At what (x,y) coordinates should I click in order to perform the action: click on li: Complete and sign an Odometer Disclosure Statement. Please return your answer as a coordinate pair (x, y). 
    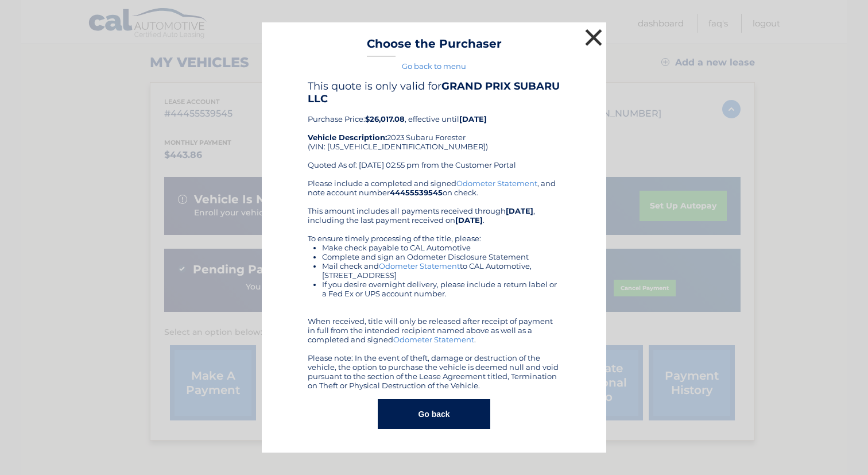
    Looking at the image, I should click on (441, 257).